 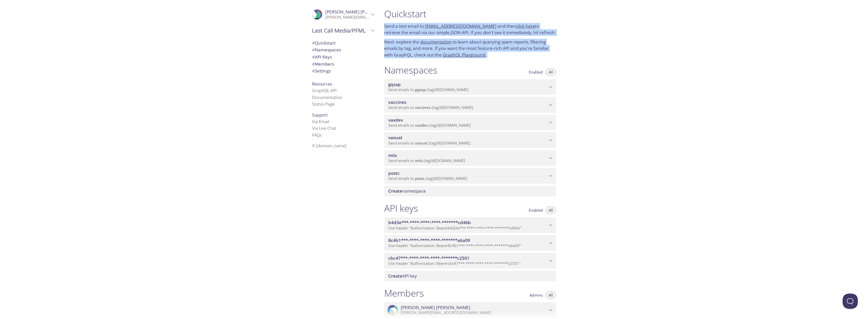 What do you see at coordinates (464, 55) in the screenshot?
I see `a: GraphQL Playground` at bounding box center [464, 55].